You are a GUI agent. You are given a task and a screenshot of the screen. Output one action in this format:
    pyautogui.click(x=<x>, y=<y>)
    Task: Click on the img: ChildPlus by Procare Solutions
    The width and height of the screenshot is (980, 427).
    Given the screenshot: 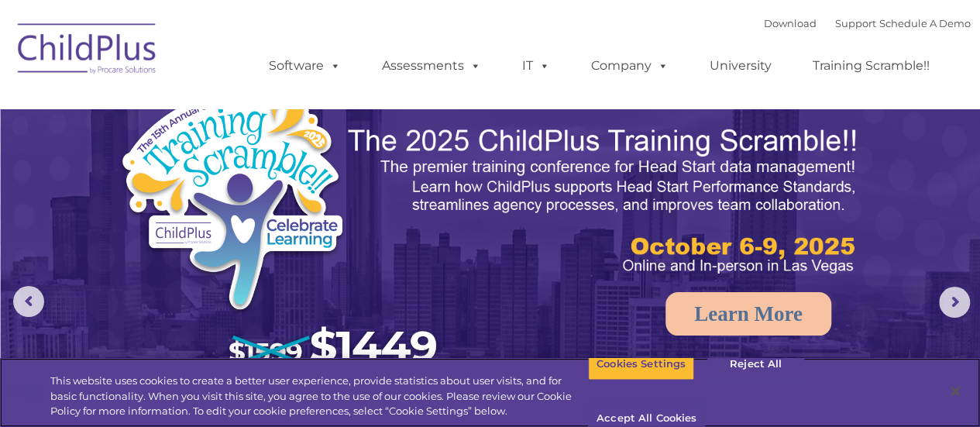 What is the action you would take?
    pyautogui.click(x=88, y=51)
    